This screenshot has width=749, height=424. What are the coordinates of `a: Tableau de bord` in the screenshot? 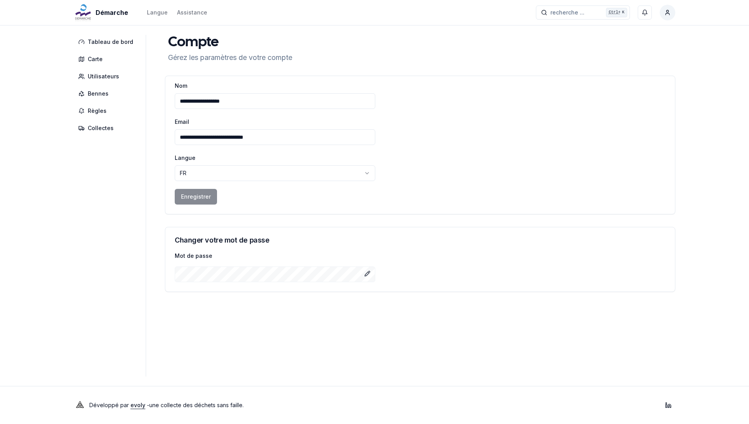 It's located at (107, 42).